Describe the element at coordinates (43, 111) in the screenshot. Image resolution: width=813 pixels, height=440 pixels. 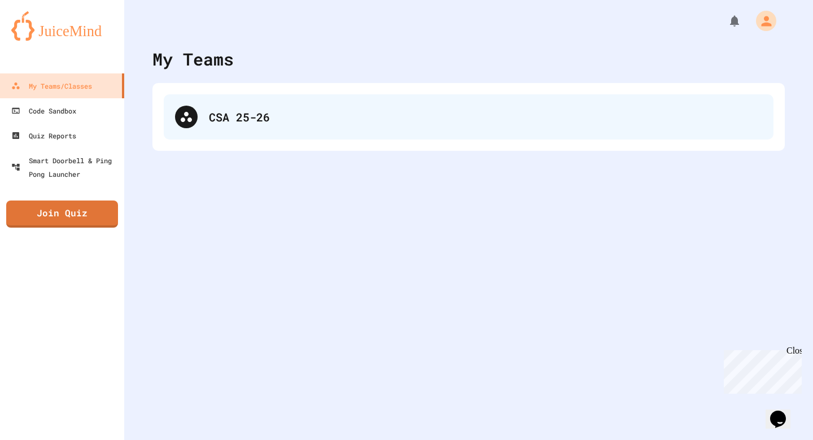
I see `div: Code Sandbox` at that location.